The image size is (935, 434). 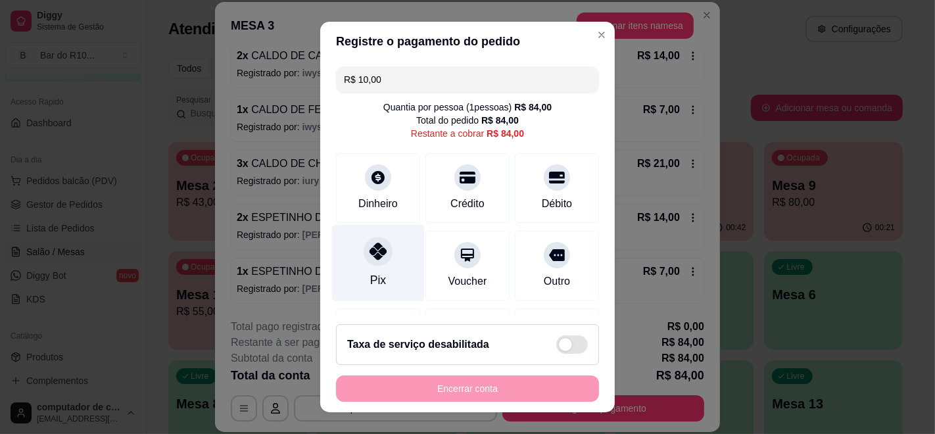 What do you see at coordinates (557, 204) in the screenshot?
I see `div: Débito` at bounding box center [557, 204].